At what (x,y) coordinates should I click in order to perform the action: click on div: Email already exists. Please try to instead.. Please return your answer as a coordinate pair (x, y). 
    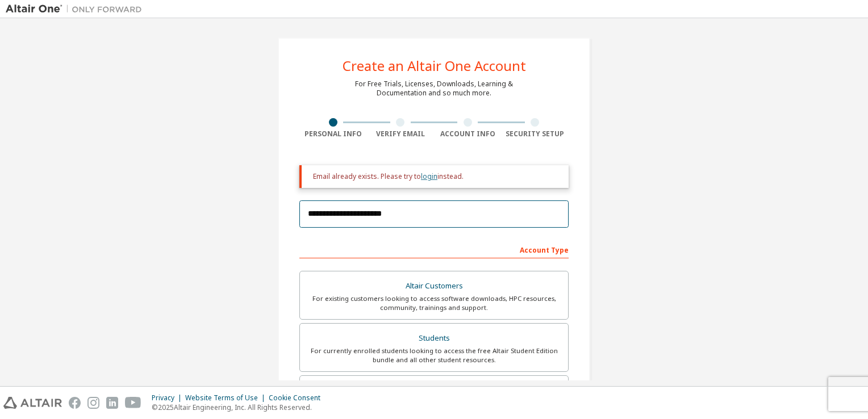
    Looking at the image, I should click on (436, 176).